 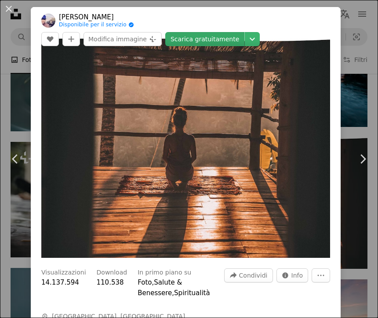 I want to click on button: Mi piace, so click(x=50, y=39).